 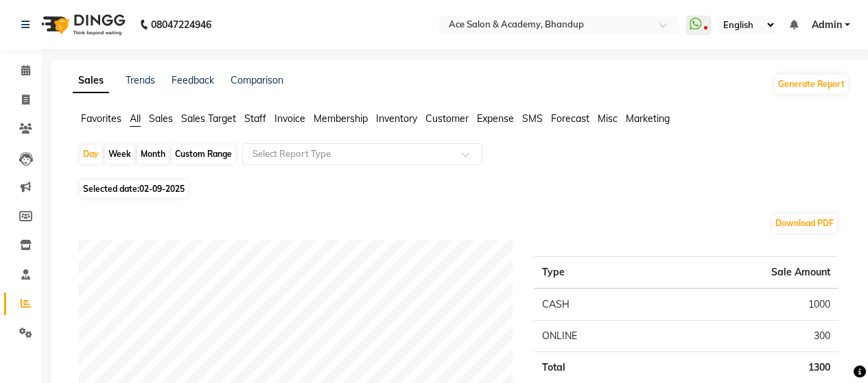 What do you see at coordinates (140, 80) in the screenshot?
I see `a: Trends` at bounding box center [140, 80].